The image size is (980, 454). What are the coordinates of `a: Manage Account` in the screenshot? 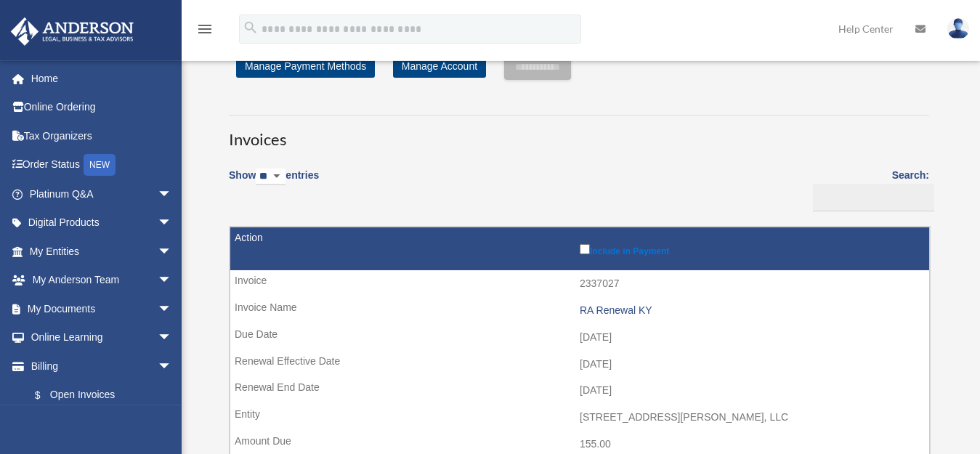 It's located at (440, 66).